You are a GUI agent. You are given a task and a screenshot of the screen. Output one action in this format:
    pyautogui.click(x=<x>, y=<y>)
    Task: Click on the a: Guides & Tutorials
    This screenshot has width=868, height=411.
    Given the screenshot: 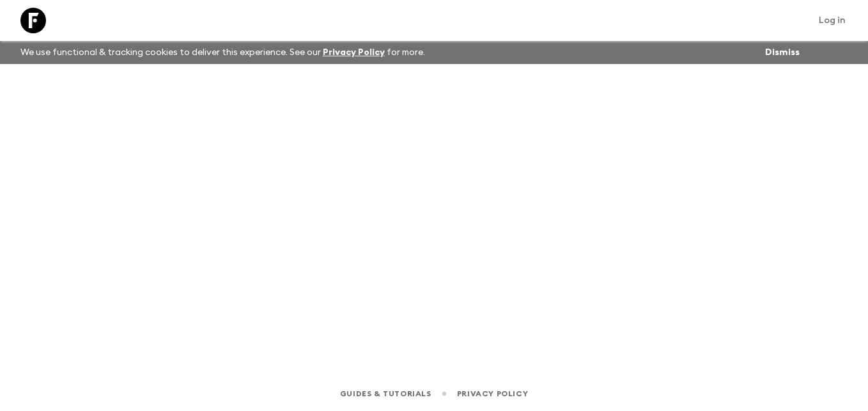 What is the action you would take?
    pyautogui.click(x=386, y=393)
    